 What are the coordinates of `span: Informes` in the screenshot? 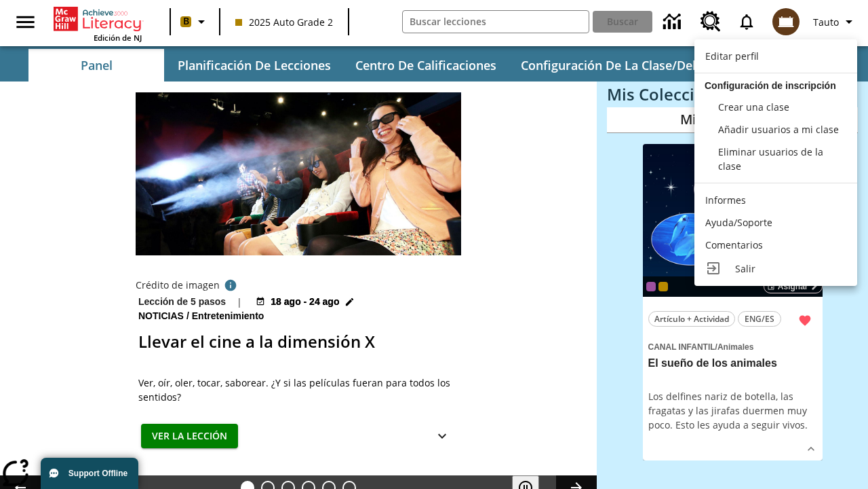 It's located at (726, 199).